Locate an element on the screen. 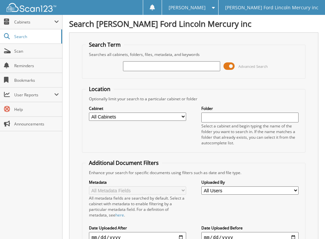 The height and width of the screenshot is (239, 325). a: here is located at coordinates (120, 215).